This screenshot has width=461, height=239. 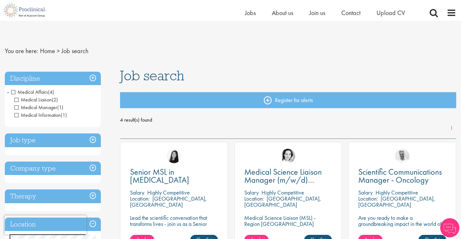 What do you see at coordinates (282, 13) in the screenshot?
I see `a: About us` at bounding box center [282, 13].